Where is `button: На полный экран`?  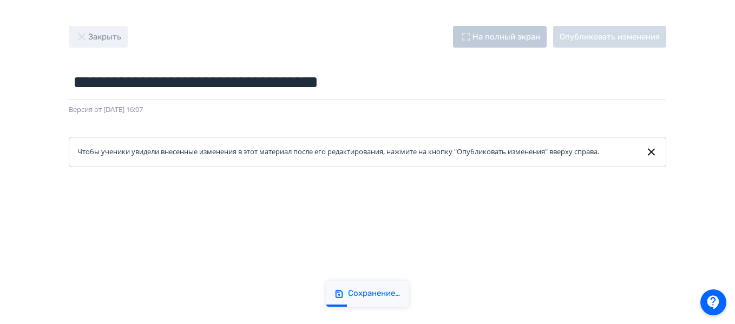 button: На полный экран is located at coordinates (499, 37).